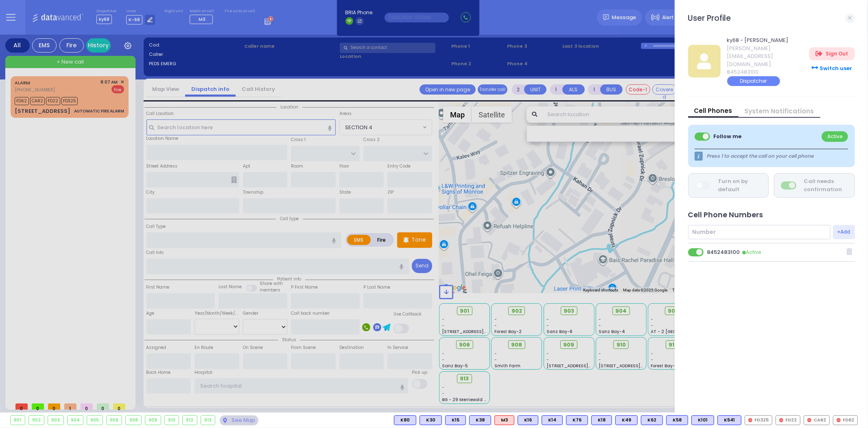 Image resolution: width=868 pixels, height=428 pixels. Describe the element at coordinates (115, 420) in the screenshot. I see `div: 906` at that location.